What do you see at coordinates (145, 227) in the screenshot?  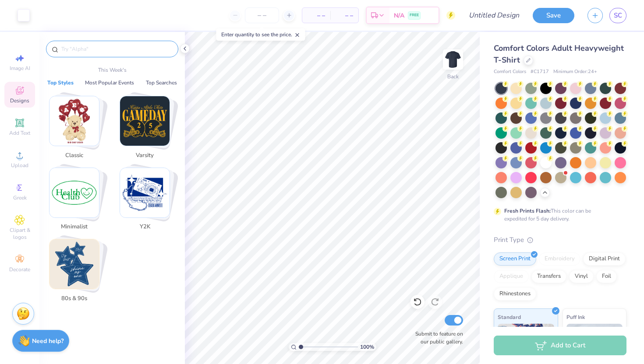 I see `span: Y2K` at bounding box center [145, 227].